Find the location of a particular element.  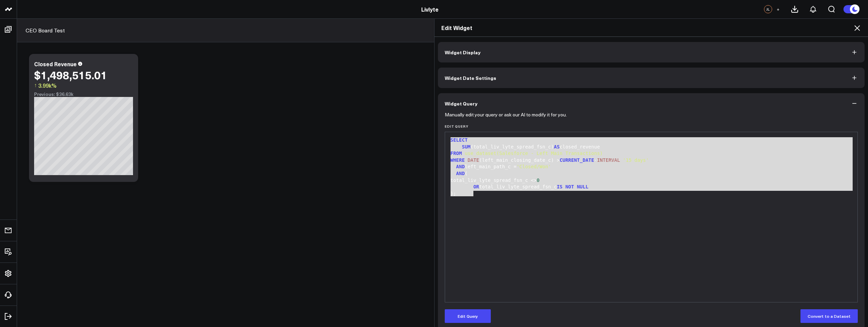

div: (total_liv_lyte_spread_fsn_c) closed_revenue is located at coordinates (652, 147).